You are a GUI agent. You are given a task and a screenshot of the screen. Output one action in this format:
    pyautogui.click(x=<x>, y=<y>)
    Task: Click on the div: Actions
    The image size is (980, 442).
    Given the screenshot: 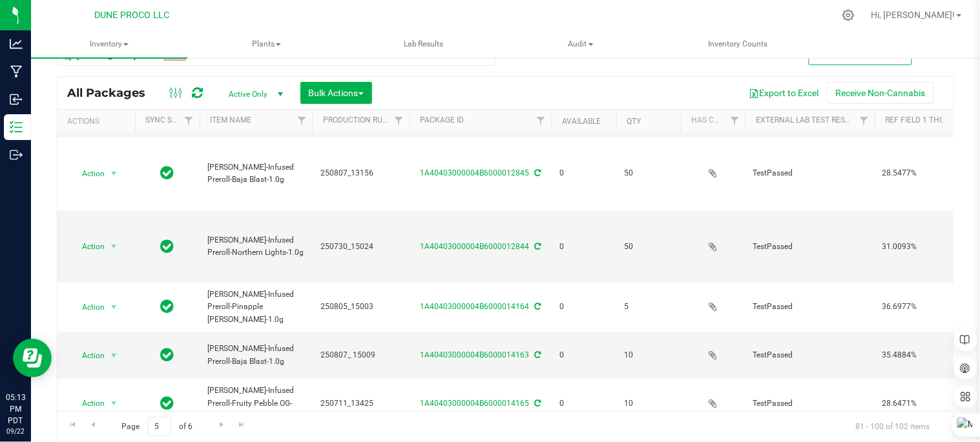 What is the action you would take?
    pyautogui.click(x=98, y=121)
    